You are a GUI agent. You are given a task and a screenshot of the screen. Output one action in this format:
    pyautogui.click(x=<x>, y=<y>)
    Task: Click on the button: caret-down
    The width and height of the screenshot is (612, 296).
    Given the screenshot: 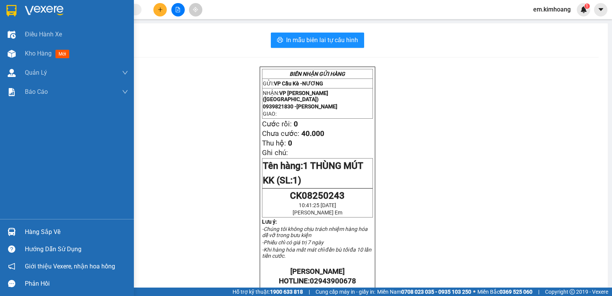 What is the action you would take?
    pyautogui.click(x=600, y=10)
    